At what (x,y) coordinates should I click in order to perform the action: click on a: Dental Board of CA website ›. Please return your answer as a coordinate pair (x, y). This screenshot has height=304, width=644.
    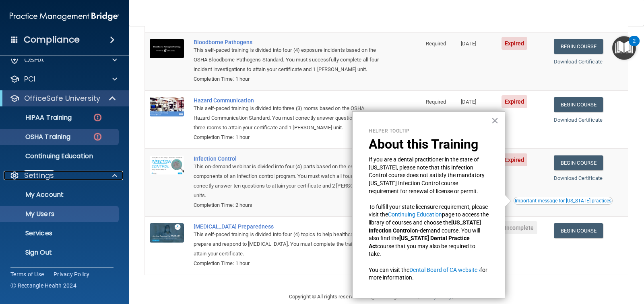
    Looking at the image, I should click on (445, 270).